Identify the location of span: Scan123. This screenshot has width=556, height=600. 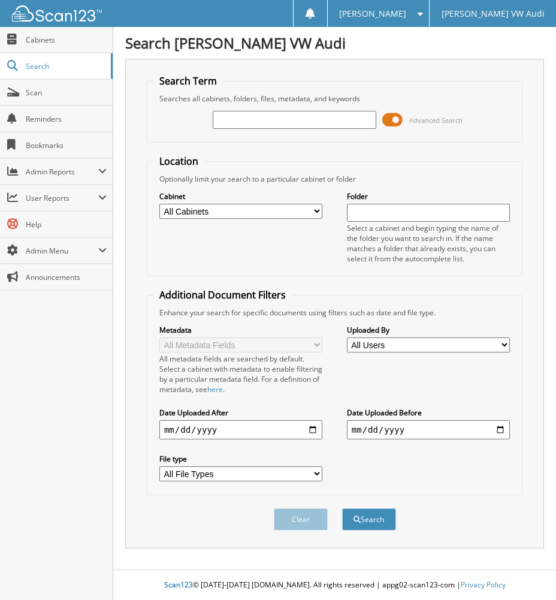
(179, 584).